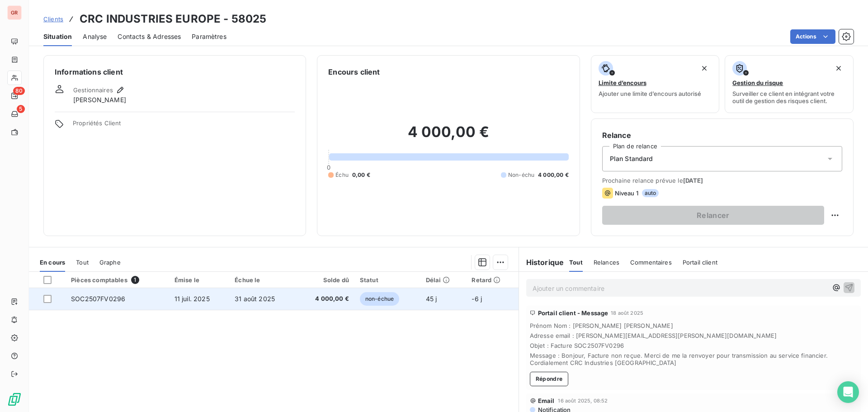  What do you see at coordinates (573, 313) in the screenshot?
I see `span: Portail client - Message` at bounding box center [573, 313].